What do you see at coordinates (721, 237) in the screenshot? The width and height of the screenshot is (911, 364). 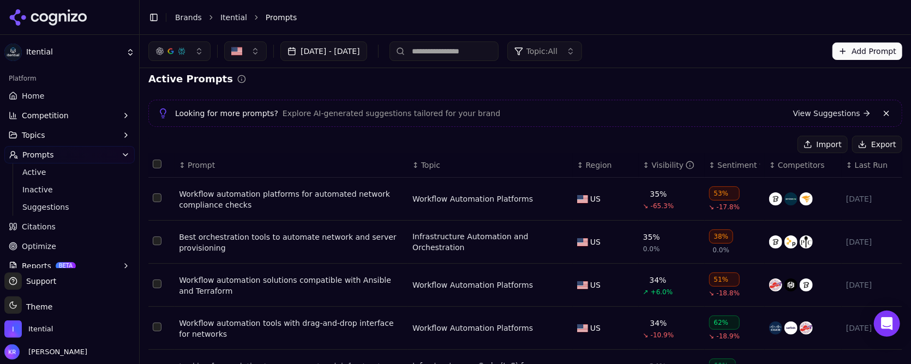 I see `div: 38%` at bounding box center [721, 237].